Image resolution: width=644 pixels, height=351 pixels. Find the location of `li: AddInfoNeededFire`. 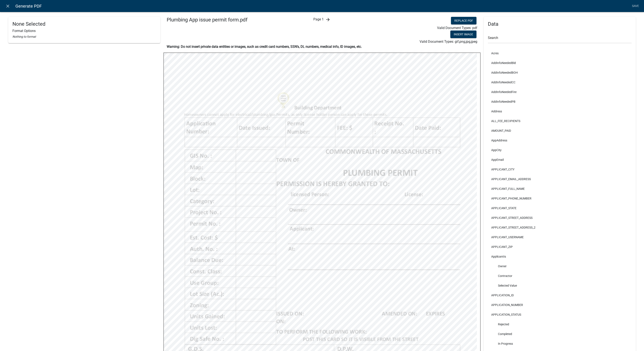

li: AddInfoNeededFire is located at coordinates (559, 92).